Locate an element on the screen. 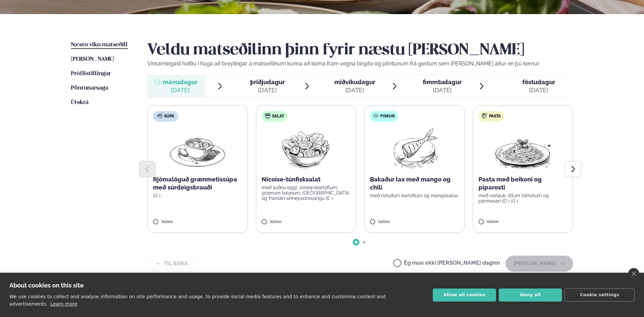  p: Vinsamlegast hafðu í huga að breytingar á matseðlinum kunna að koma fram vegna birgða og pöntunum... is located at coordinates (360, 64).